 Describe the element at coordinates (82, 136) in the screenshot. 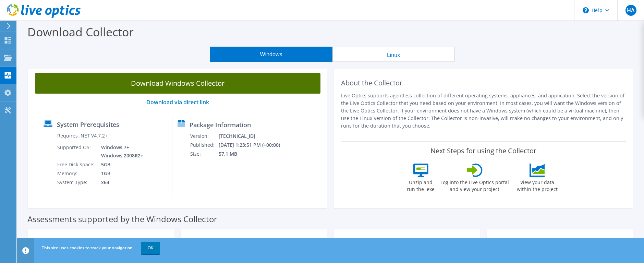

I see `label: Requires .NET V4.7.2+` at that location.